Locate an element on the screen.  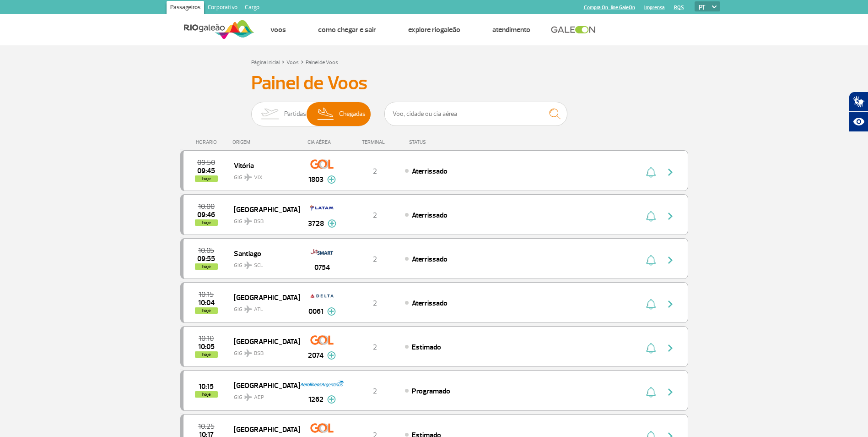
img: slider-embarque is located at coordinates (269, 114).